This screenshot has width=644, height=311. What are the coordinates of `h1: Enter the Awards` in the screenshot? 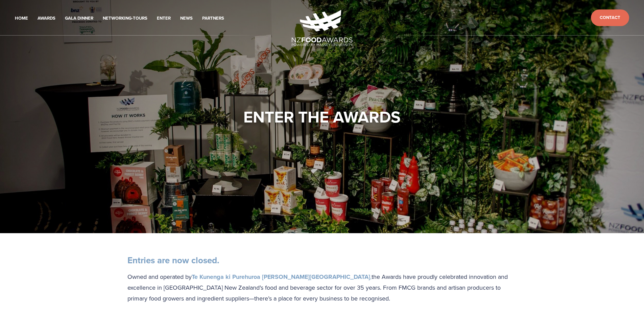 It's located at (322, 117).